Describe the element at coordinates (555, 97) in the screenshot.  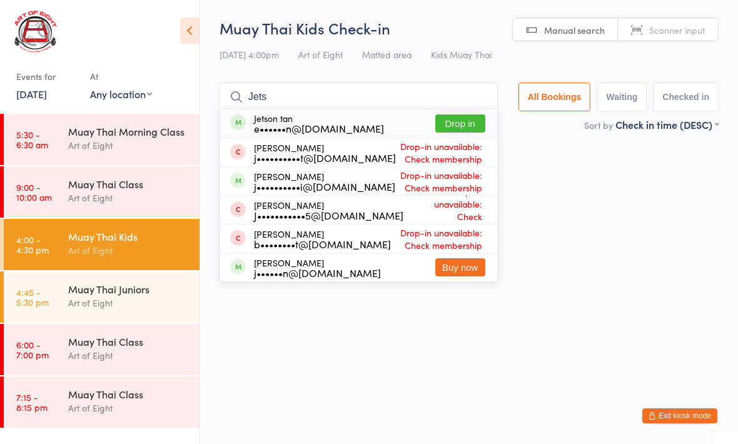
I see `button: All Bookings` at that location.